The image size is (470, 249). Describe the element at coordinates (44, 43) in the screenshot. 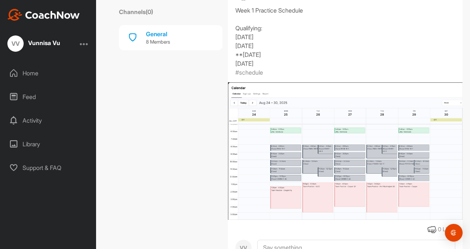

I see `div: Vunnisa Vu` at that location.